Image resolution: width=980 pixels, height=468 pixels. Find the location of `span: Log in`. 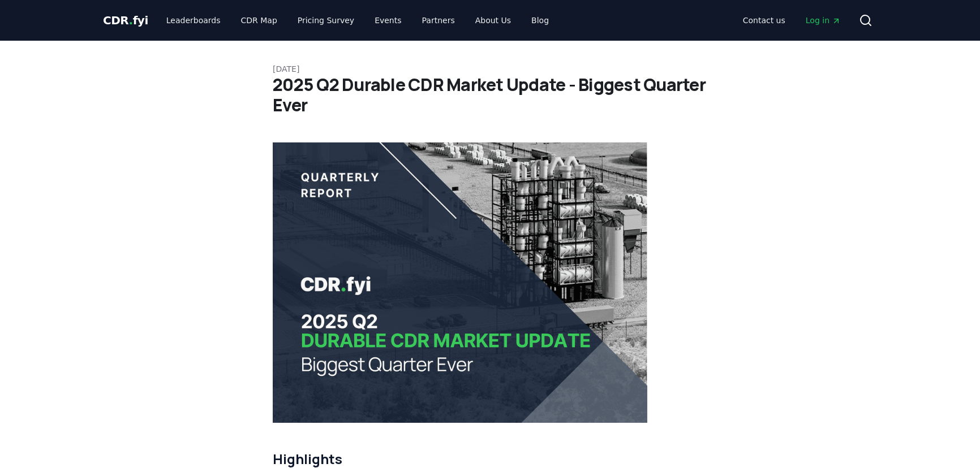

span: Log in is located at coordinates (823, 21).